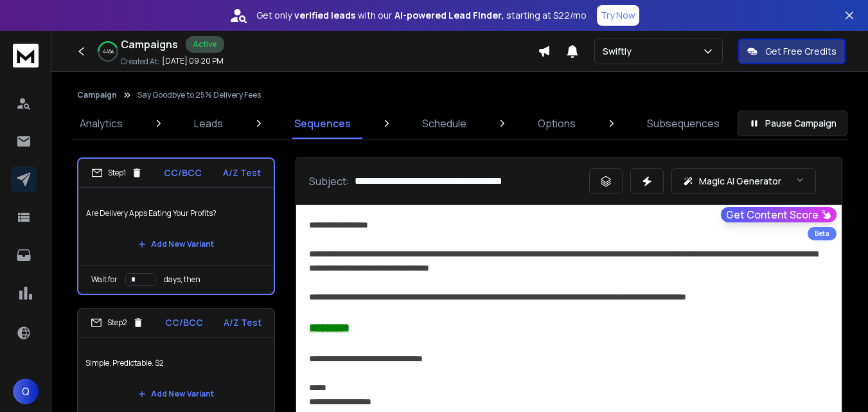  What do you see at coordinates (444, 124) in the screenshot?
I see `a: Schedule` at bounding box center [444, 124].